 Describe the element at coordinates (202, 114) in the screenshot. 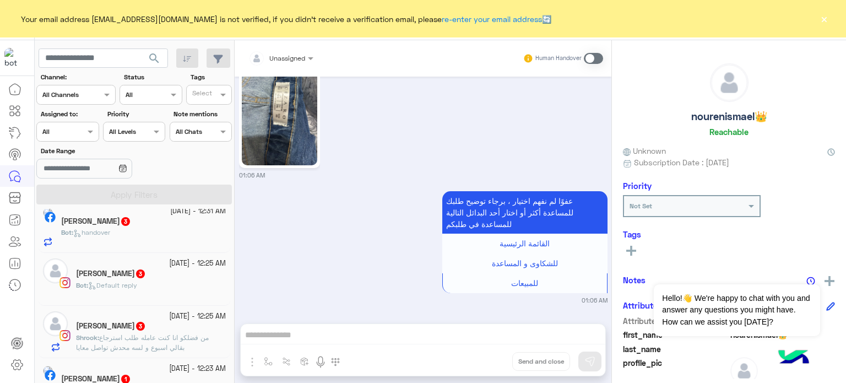

I see `label: Note mentions` at that location.